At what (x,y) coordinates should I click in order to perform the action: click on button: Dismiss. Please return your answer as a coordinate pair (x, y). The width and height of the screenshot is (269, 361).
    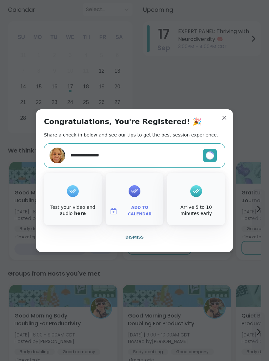
    Looking at the image, I should click on (134, 237).